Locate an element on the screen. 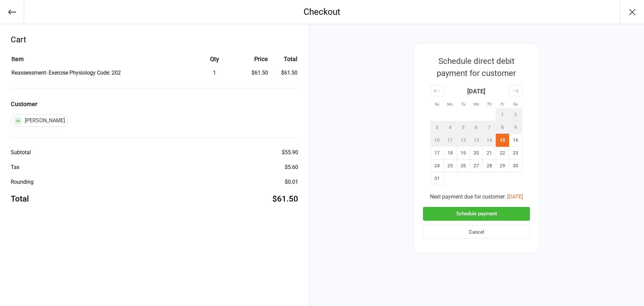  td: Friday, August 29, 2025 is located at coordinates (502, 166).